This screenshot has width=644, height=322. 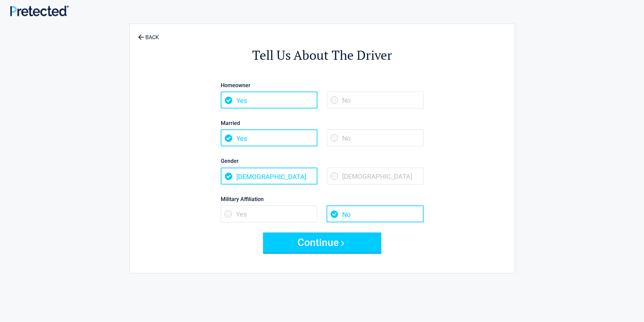 What do you see at coordinates (148, 34) in the screenshot?
I see `a: BACK` at bounding box center [148, 34].